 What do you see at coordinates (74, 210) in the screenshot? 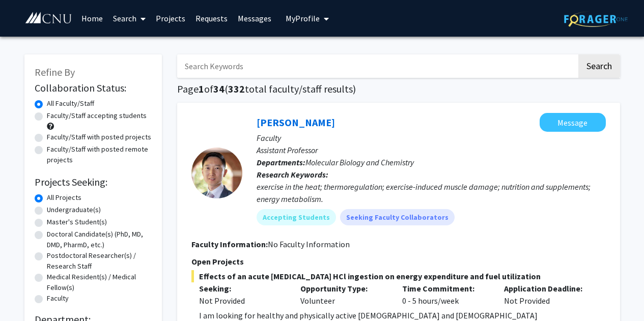
I see `label: Undergraduate(s)` at bounding box center [74, 210].